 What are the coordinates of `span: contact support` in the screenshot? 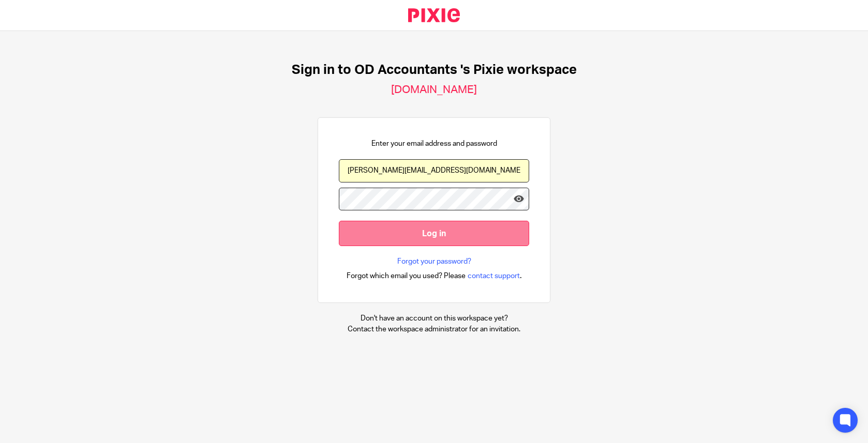 It's located at (493, 276).